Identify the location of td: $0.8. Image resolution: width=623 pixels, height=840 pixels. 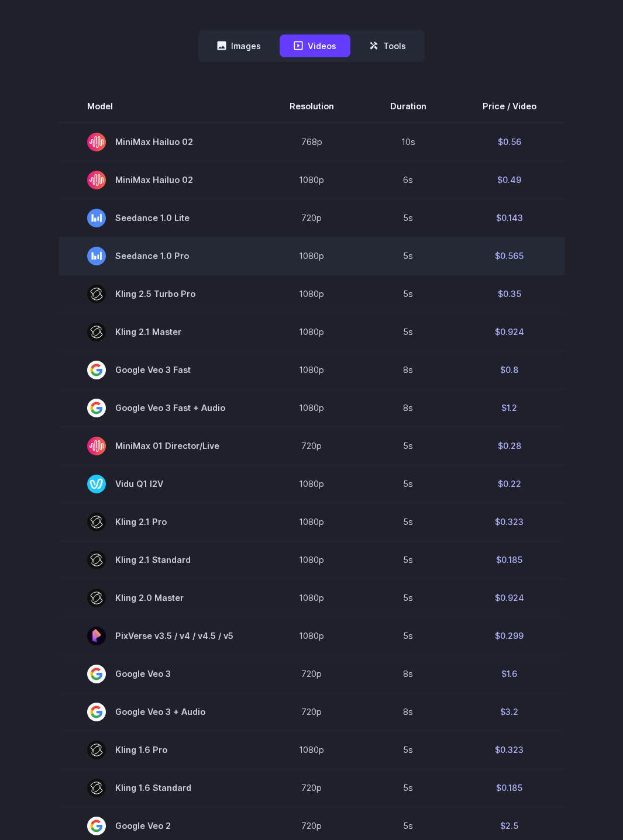
(509, 370).